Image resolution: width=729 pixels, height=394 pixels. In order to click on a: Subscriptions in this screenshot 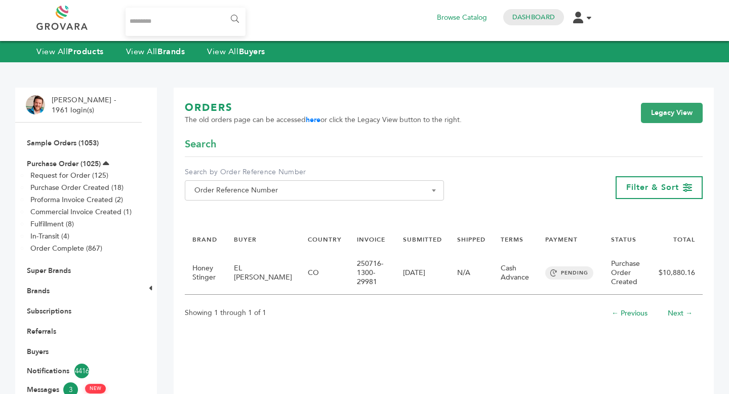, I will do `click(49, 311)`.